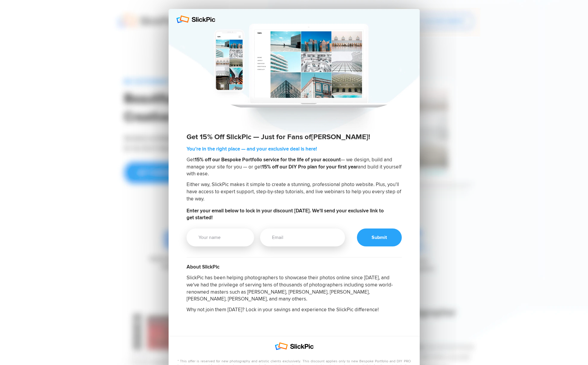  I want to click on input: Email, so click(302, 237).